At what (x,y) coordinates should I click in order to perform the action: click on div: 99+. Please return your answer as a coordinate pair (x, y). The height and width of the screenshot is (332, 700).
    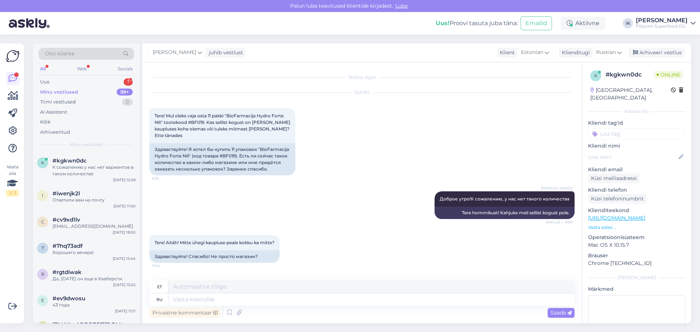
    Looking at the image, I should click on (125, 92).